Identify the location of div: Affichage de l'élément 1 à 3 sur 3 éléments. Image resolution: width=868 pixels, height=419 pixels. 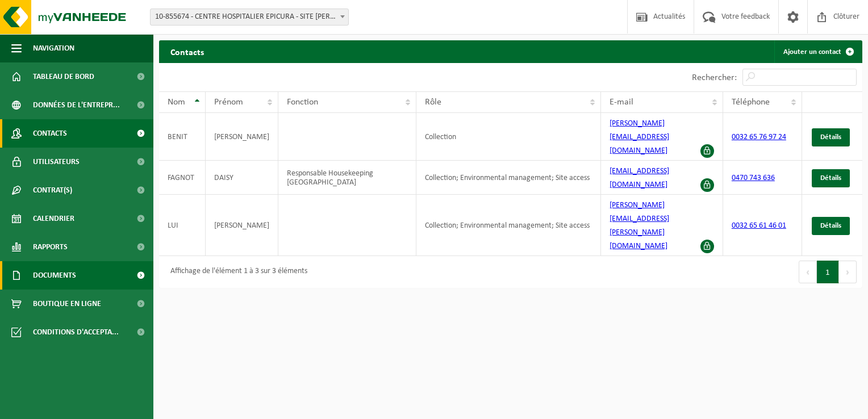
(236, 272).